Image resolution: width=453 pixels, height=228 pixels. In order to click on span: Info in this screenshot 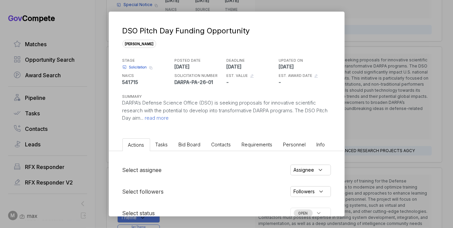, I will do `click(321, 144)`.